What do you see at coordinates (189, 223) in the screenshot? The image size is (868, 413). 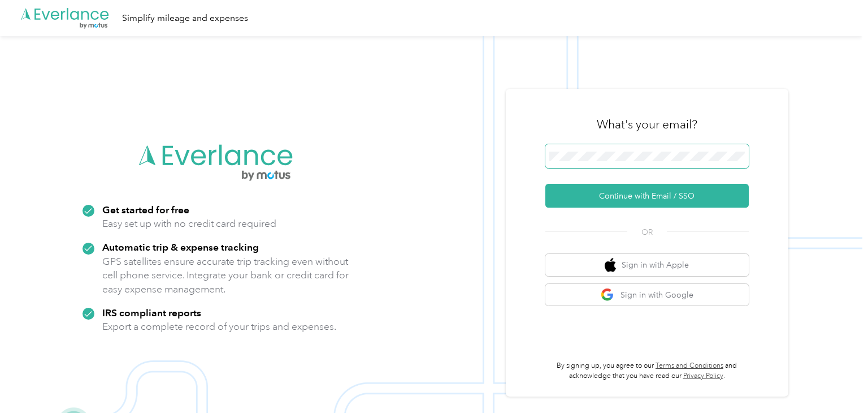 I see `p: Easy set up with no credit card required` at bounding box center [189, 223].